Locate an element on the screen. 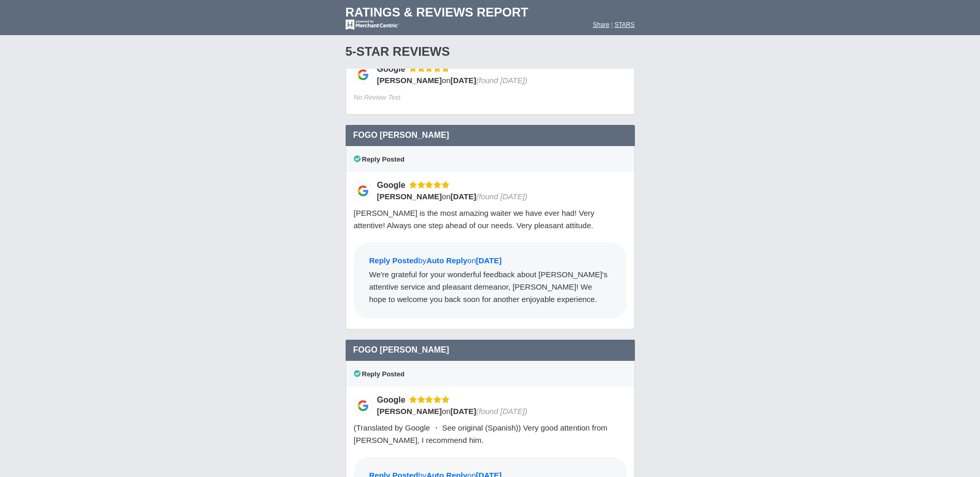  img: mc-powered-by-logo-white-103.png is located at coordinates (372, 25).